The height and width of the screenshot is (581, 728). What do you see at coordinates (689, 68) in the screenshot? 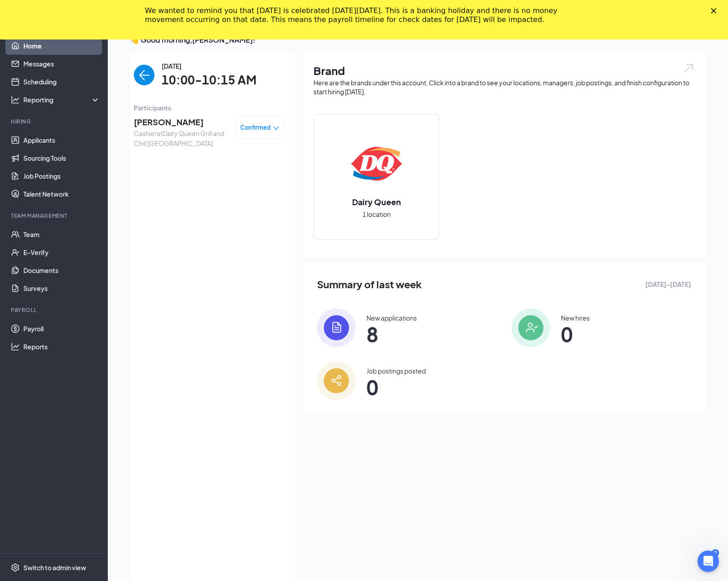
I see `img: open.6027fd2a22e1237b5b06.svg` at bounding box center [689, 68].